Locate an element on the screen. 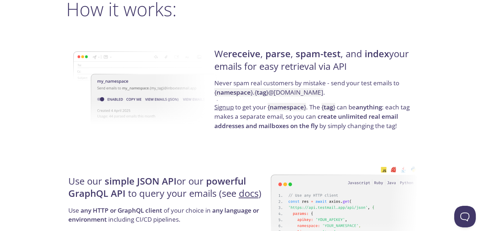 The height and width of the screenshot is (231, 483). strong: anything is located at coordinates (368, 107).